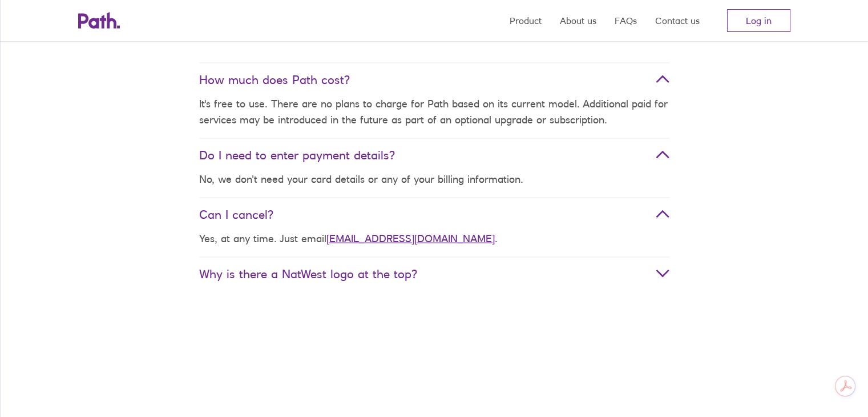 The width and height of the screenshot is (868, 417). What do you see at coordinates (758, 21) in the screenshot?
I see `a: Log in` at bounding box center [758, 21].